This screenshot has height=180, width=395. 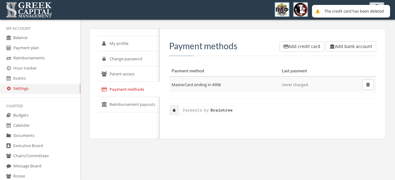 What do you see at coordinates (351, 47) in the screenshot?
I see `button: Add bank account` at bounding box center [351, 47].